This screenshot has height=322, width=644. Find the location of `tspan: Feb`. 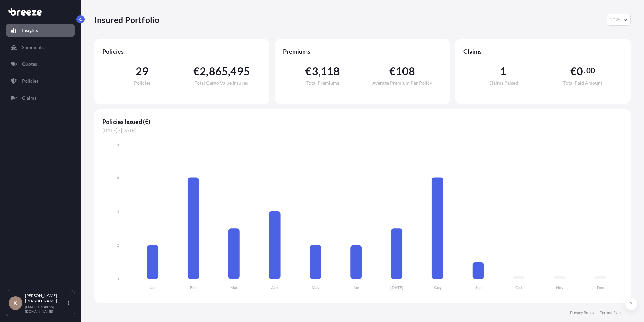

tspan: Feb is located at coordinates (193, 287).